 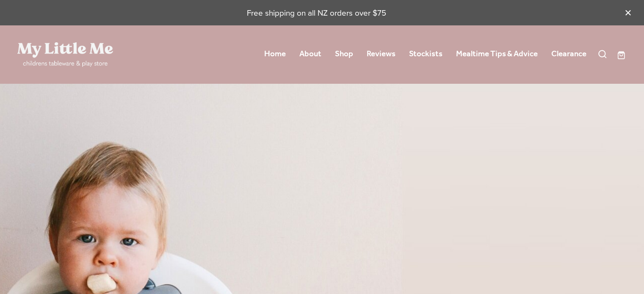 What do you see at coordinates (317, 12) in the screenshot?
I see `p: Free shipping on all NZ orders over $75` at bounding box center [317, 12].